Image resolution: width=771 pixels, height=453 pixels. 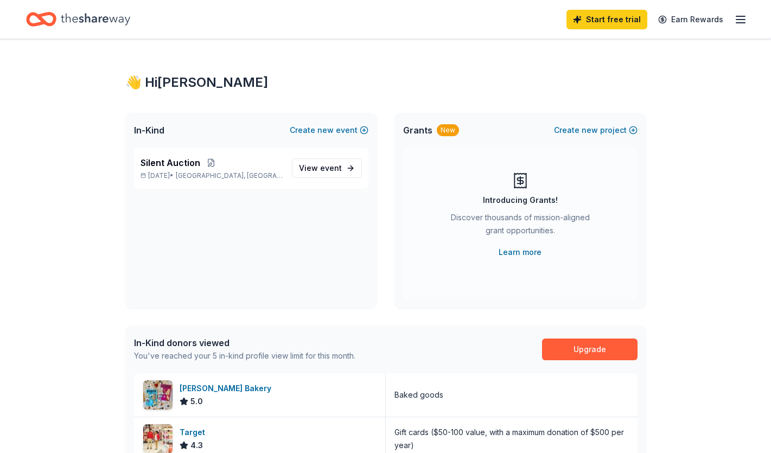 I want to click on div: Baked goods, so click(x=419, y=395).